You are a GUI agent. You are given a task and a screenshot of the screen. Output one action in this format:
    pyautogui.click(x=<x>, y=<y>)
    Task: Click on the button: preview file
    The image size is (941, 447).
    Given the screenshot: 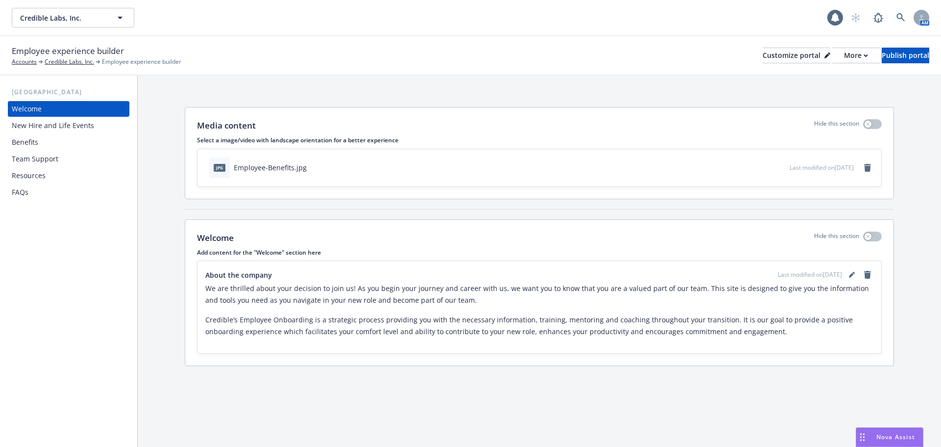 What is the action you would take?
    pyautogui.click(x=781, y=167)
    